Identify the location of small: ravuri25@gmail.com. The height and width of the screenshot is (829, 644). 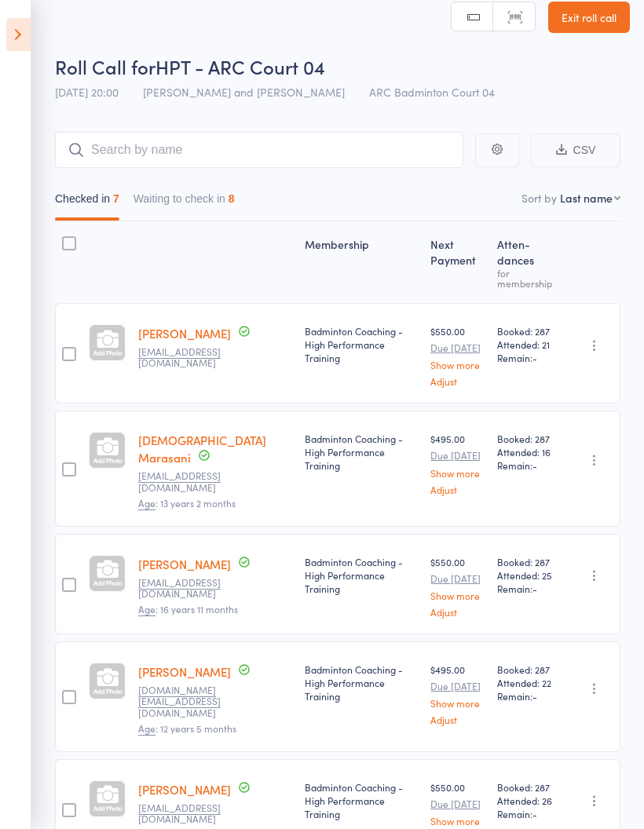
(189, 814).